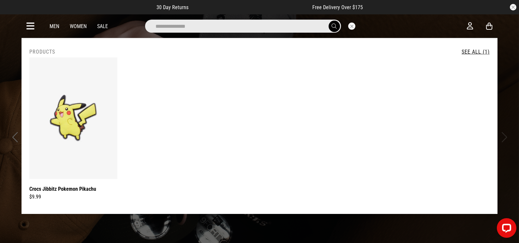 This screenshot has width=519, height=243. Describe the element at coordinates (476, 52) in the screenshot. I see `a: See All (1)` at that location.